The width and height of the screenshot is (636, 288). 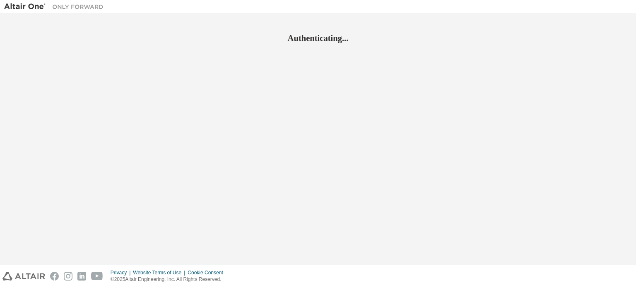 What do you see at coordinates (68, 276) in the screenshot?
I see `img: instagram.svg` at bounding box center [68, 276].